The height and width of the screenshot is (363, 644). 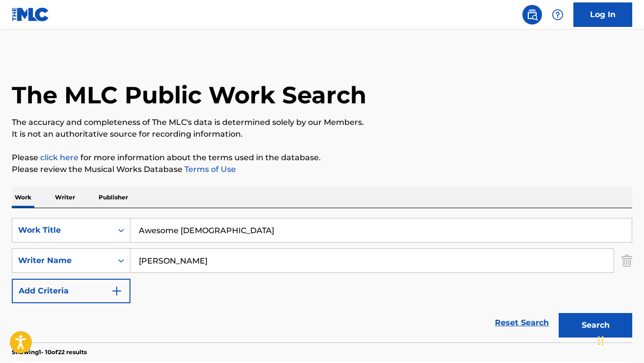 I want to click on div: Chat Widget, so click(x=619, y=340).